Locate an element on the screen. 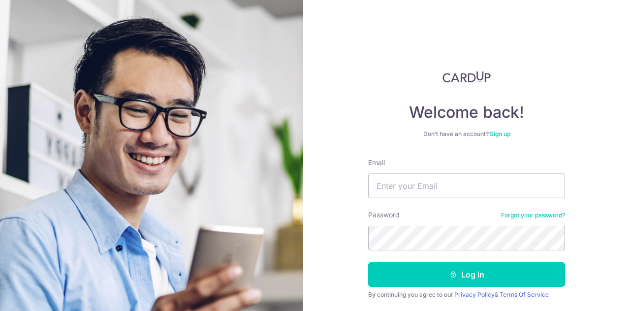  div: Don’t have an account? is located at coordinates (467, 134).